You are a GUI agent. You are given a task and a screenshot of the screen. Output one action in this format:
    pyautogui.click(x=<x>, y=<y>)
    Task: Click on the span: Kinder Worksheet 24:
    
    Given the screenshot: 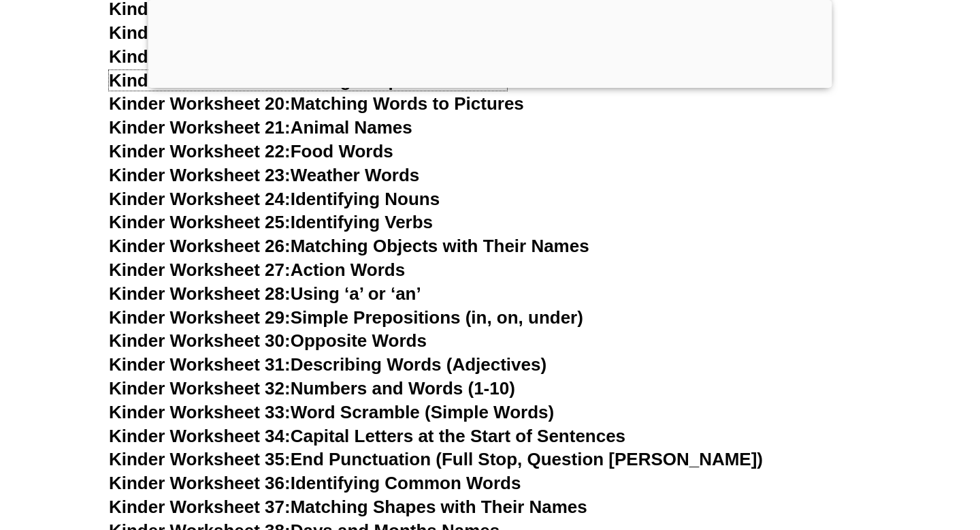 What is the action you would take?
    pyautogui.click(x=199, y=199)
    